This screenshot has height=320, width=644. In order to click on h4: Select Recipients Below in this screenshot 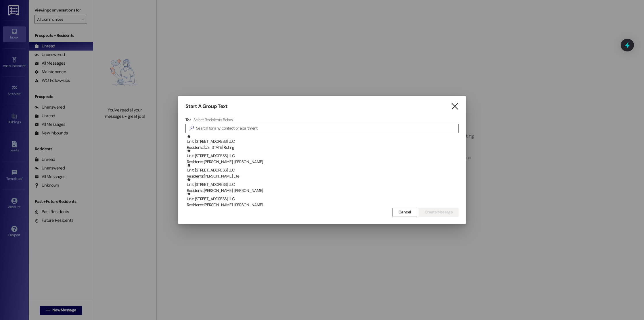, I will do `click(213, 120)`.